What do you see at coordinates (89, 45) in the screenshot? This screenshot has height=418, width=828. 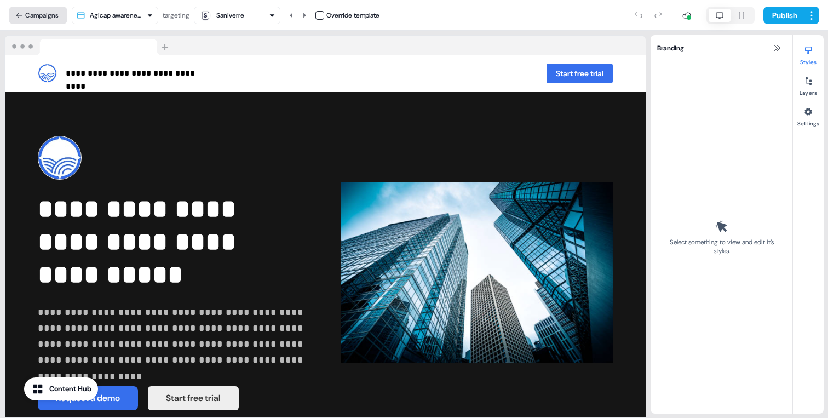 I see `img: Browser topbar` at bounding box center [89, 45].